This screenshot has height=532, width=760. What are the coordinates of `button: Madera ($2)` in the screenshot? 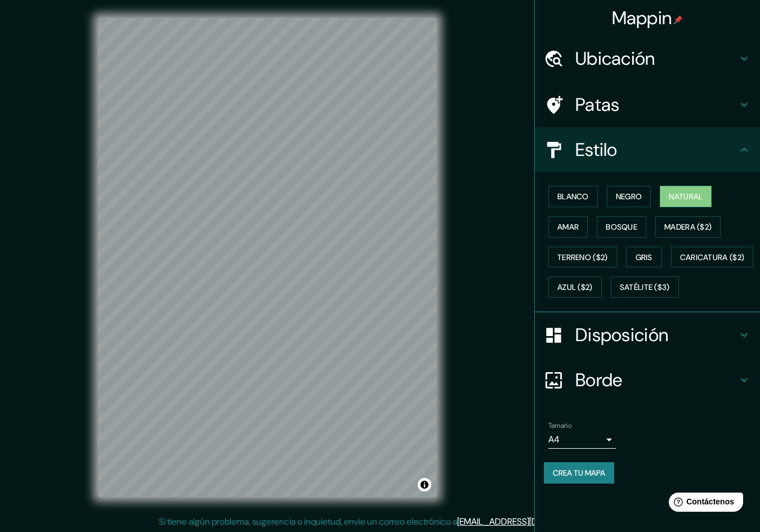 It's located at (688, 227).